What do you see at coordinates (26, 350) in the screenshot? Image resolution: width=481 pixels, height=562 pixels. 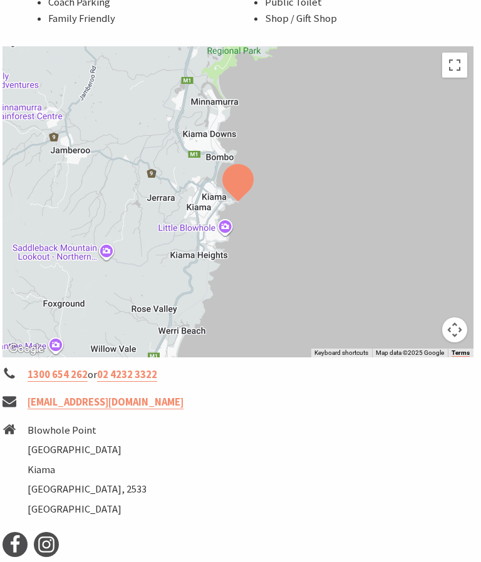 I see `a: Click to see this area on Google Maps` at bounding box center [26, 350].